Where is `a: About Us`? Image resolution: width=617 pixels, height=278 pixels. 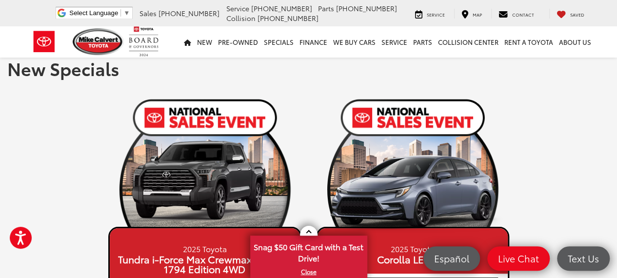
a: About Us is located at coordinates (575, 42).